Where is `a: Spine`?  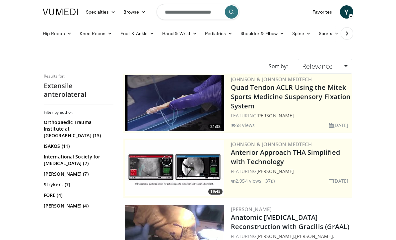 a: Spine is located at coordinates (301, 33).